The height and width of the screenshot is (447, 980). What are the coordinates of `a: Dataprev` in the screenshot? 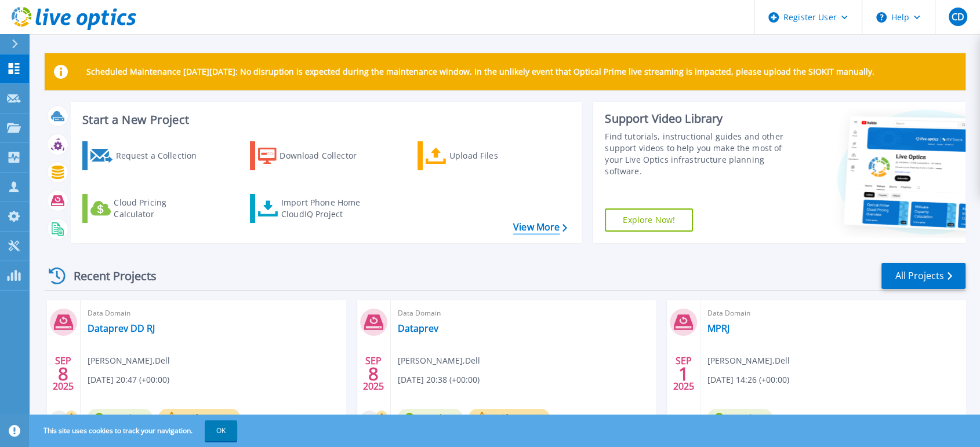 It's located at (418, 328).